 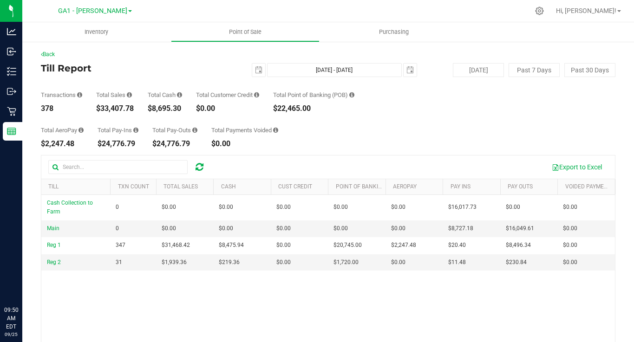 What do you see at coordinates (276, 130) in the screenshot?
I see `i: Sum of all voided payment transaction amounts (excluding tips and transaction fees) within the da...` at bounding box center [276, 130].